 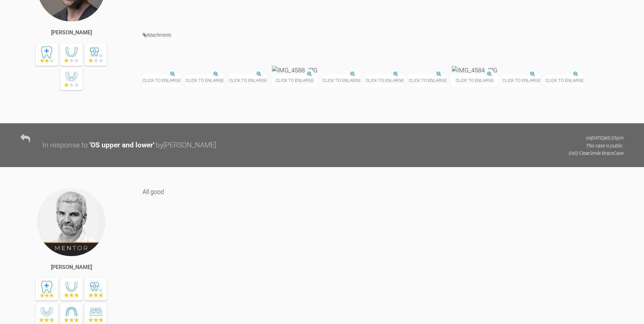 I want to click on div: ' OS upper and lower ', so click(x=122, y=145).